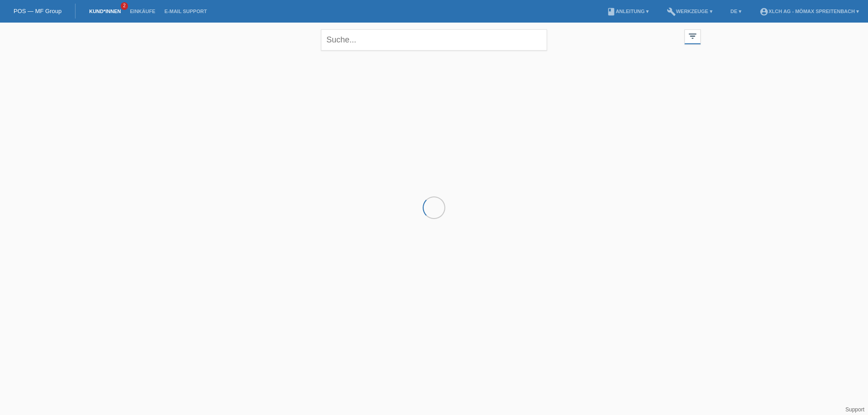  Describe the element at coordinates (611, 12) in the screenshot. I see `i: book` at that location.